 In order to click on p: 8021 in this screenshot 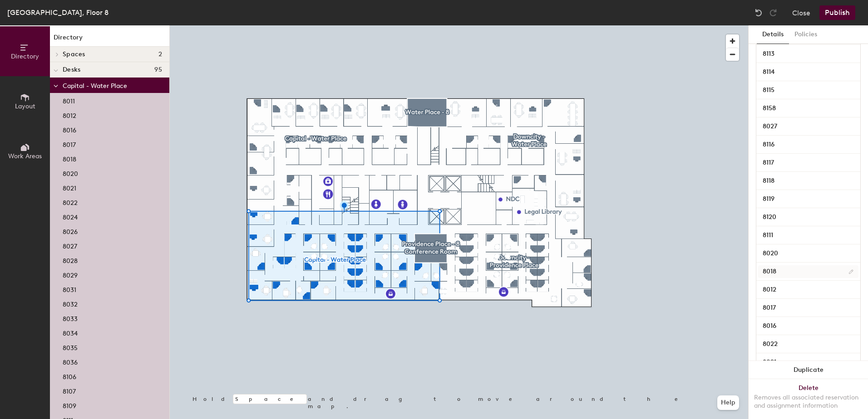, I will do `click(69, 187)`.